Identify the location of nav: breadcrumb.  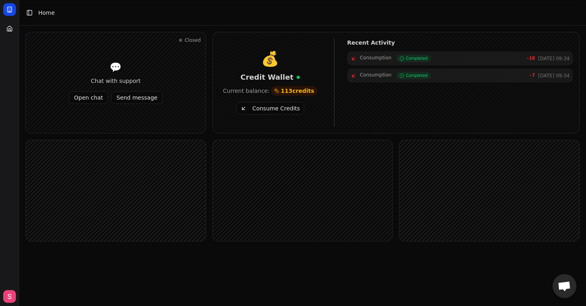
(46, 13).